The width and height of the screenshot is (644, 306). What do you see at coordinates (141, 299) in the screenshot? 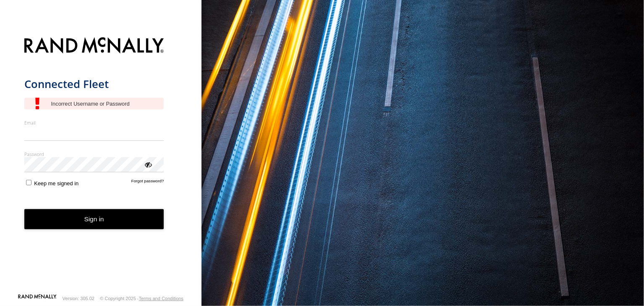
I see `div: © Copyright 2025 -` at bounding box center [141, 299].